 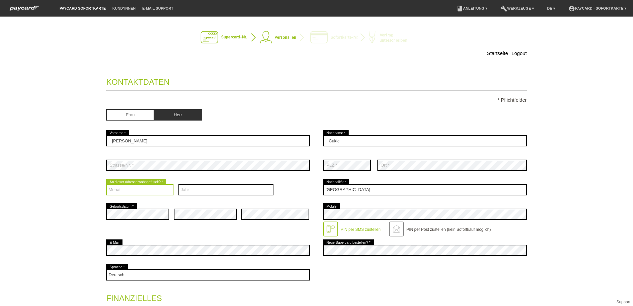 I want to click on a: buildWerkzeuge ▾, so click(x=517, y=8).